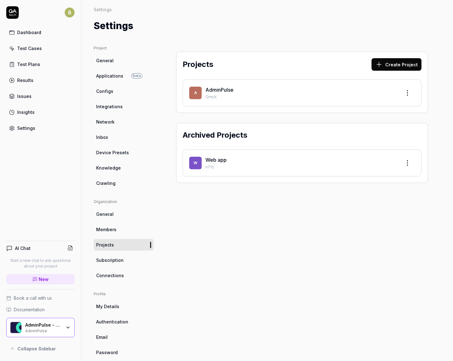 The height and width of the screenshot is (361, 453). What do you see at coordinates (44, 279) in the screenshot?
I see `span: New` at bounding box center [44, 279].